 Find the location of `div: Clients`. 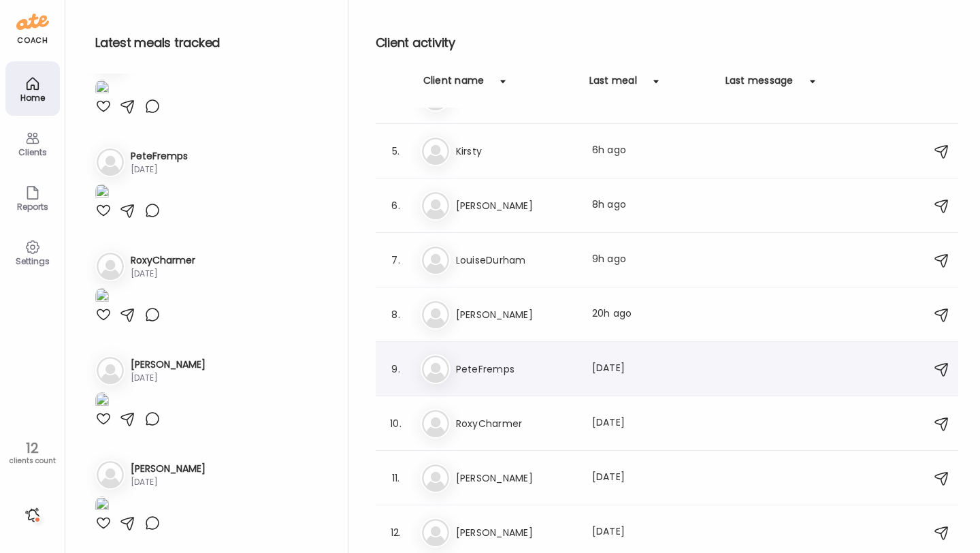

div: Clients is located at coordinates (33, 152).